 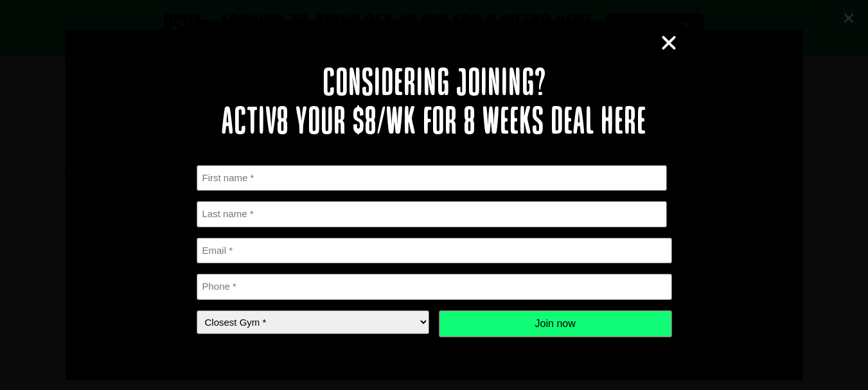 What do you see at coordinates (434, 286) in the screenshot?
I see `input: Phone *` at bounding box center [434, 286].